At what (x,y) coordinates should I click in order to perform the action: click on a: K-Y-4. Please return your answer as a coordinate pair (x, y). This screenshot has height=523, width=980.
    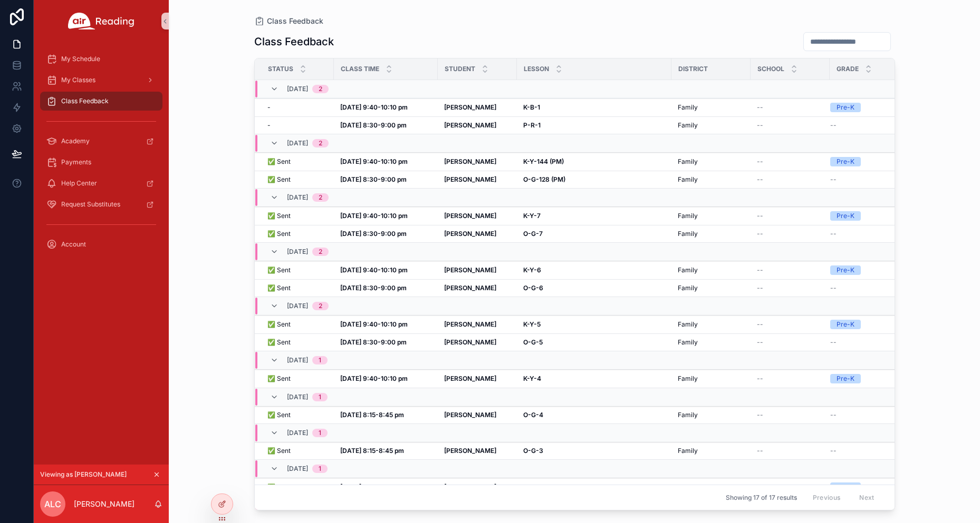
    Looking at the image, I should click on (594, 379).